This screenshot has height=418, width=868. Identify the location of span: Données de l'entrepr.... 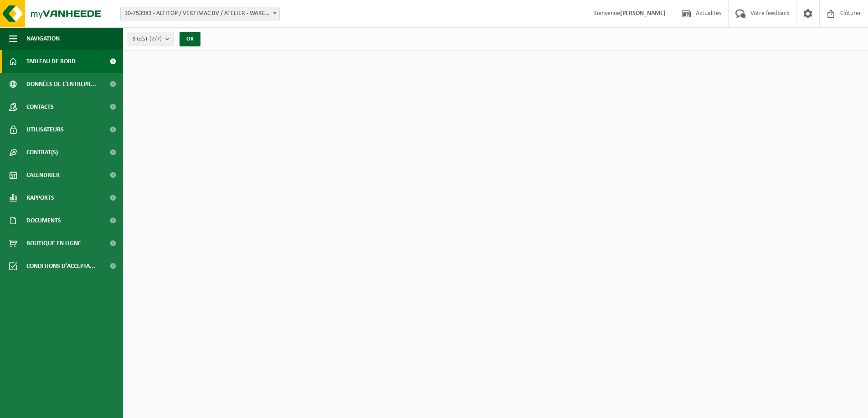
(61, 84).